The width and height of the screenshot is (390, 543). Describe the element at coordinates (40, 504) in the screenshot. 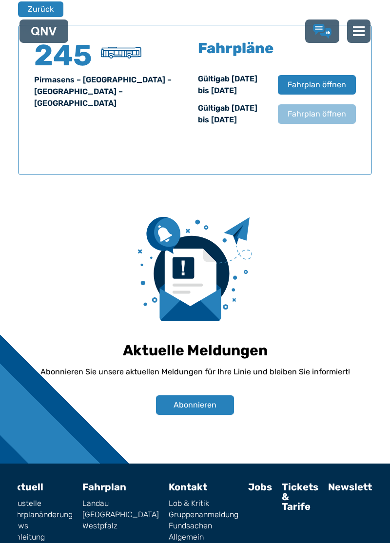

I see `a: Baustelle` at that location.